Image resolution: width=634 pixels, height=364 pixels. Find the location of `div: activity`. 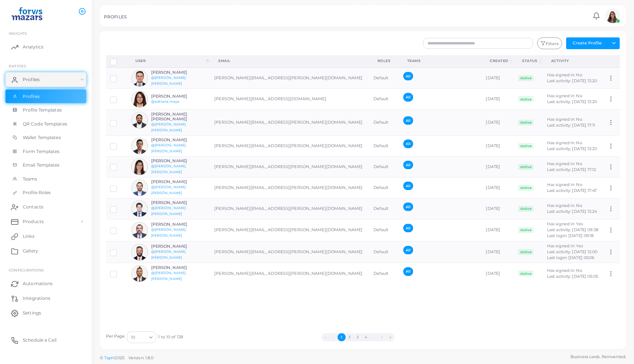

div: activity is located at coordinates (573, 61).